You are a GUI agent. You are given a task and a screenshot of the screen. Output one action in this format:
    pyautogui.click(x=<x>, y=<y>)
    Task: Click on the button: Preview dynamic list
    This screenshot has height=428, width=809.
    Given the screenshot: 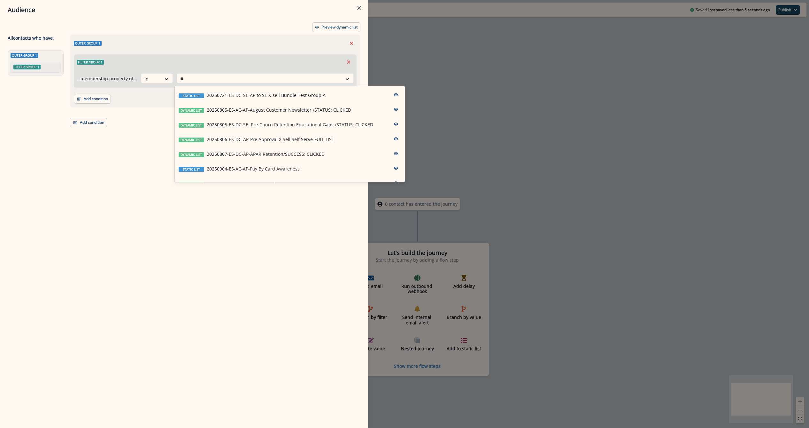 What is the action you would take?
    pyautogui.click(x=336, y=27)
    